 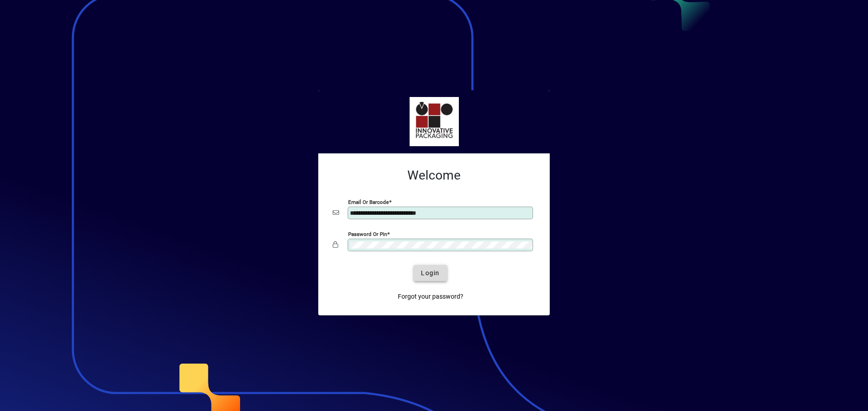 What do you see at coordinates (430, 273) in the screenshot?
I see `span: Login` at bounding box center [430, 273].